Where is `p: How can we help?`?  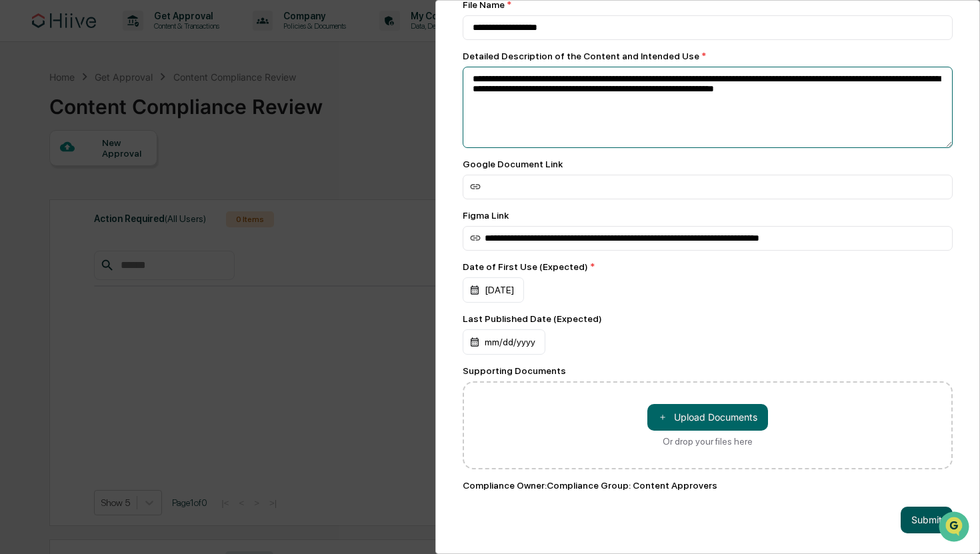 p: How can we help? is located at coordinates (128, 38).